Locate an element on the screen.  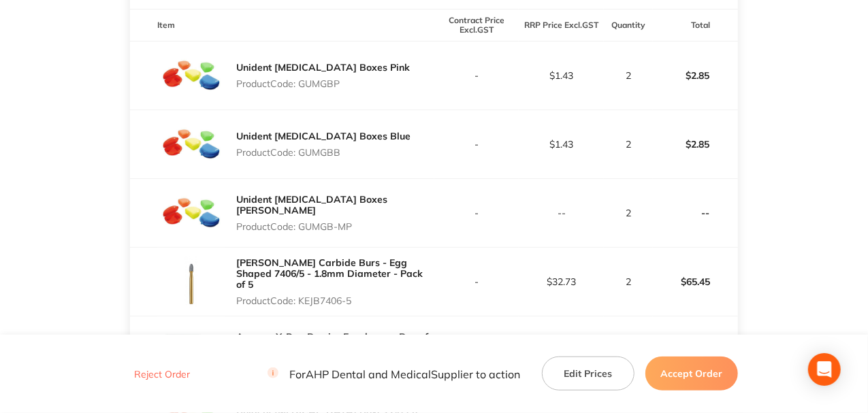
div: Open Intercom Messenger is located at coordinates (825, 370).